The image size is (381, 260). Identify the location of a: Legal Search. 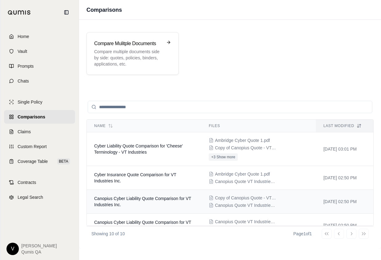
(40, 197).